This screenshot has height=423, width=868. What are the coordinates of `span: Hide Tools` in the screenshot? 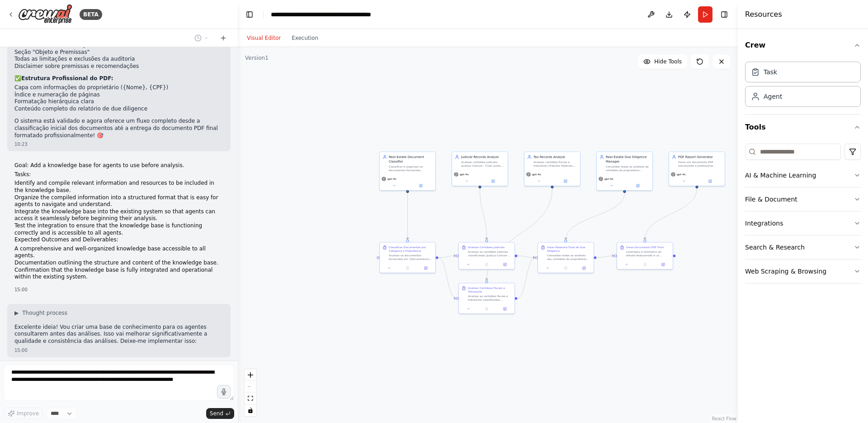 It's located at (668, 61).